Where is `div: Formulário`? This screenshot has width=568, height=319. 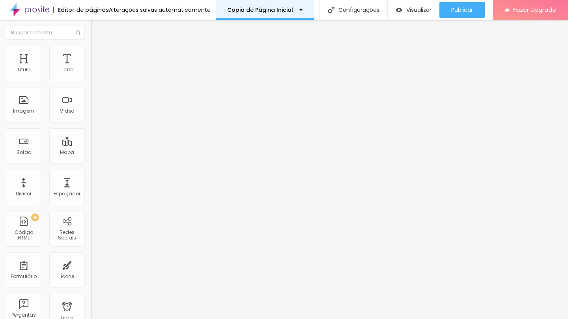
div: Formulário is located at coordinates (24, 277).